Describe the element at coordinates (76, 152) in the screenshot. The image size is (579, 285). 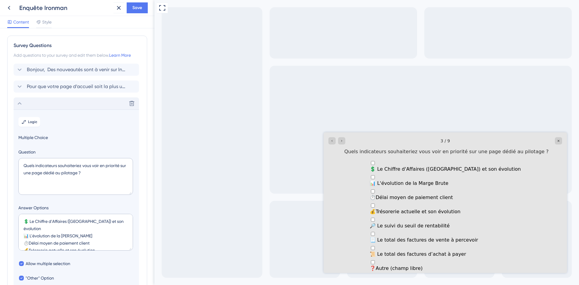
I see `label: Question` at that location.